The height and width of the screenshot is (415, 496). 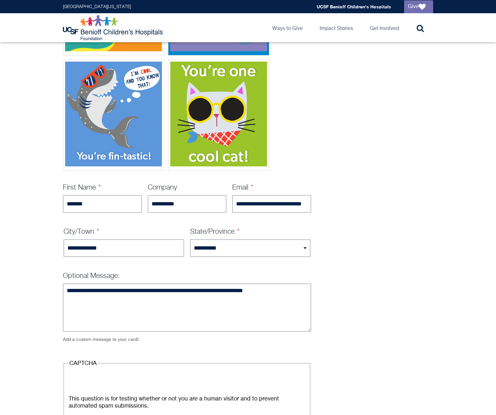 What do you see at coordinates (215, 232) in the screenshot?
I see `label: State/Province` at bounding box center [215, 232].